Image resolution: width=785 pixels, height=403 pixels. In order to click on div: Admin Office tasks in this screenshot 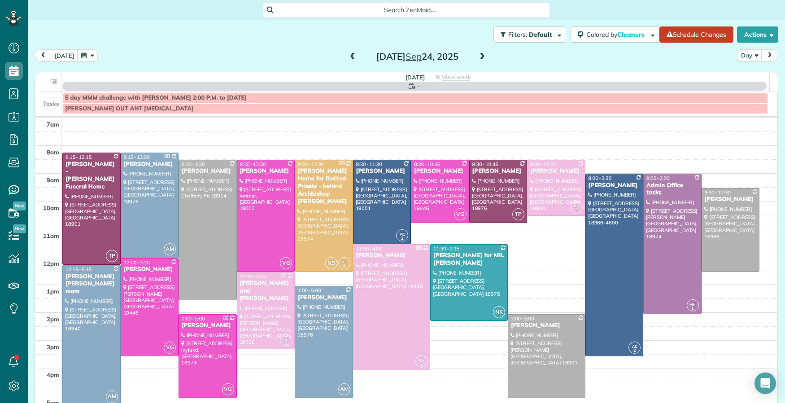, I will do `click(672, 189)`.